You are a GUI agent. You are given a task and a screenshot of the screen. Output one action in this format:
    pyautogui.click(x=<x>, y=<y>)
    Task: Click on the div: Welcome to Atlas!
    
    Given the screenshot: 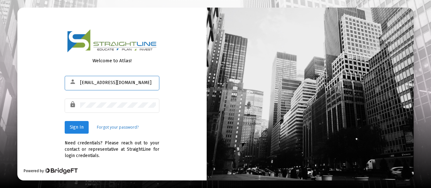 What is the action you would take?
    pyautogui.click(x=112, y=61)
    